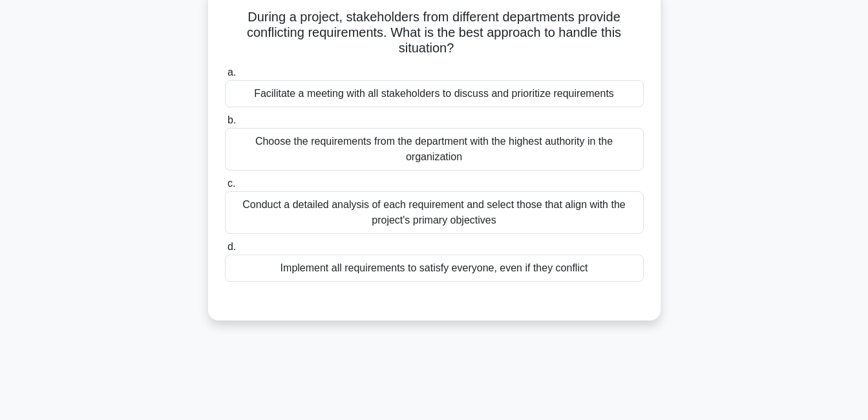 The image size is (868, 420). I want to click on div: Conduct a detailed analysis of each requirement and select those that align with the project's pr..., so click(434, 212).